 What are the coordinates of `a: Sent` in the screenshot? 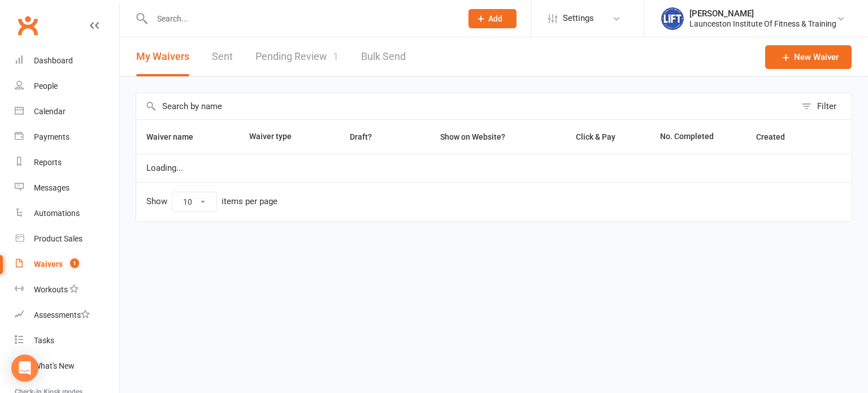 It's located at (222, 56).